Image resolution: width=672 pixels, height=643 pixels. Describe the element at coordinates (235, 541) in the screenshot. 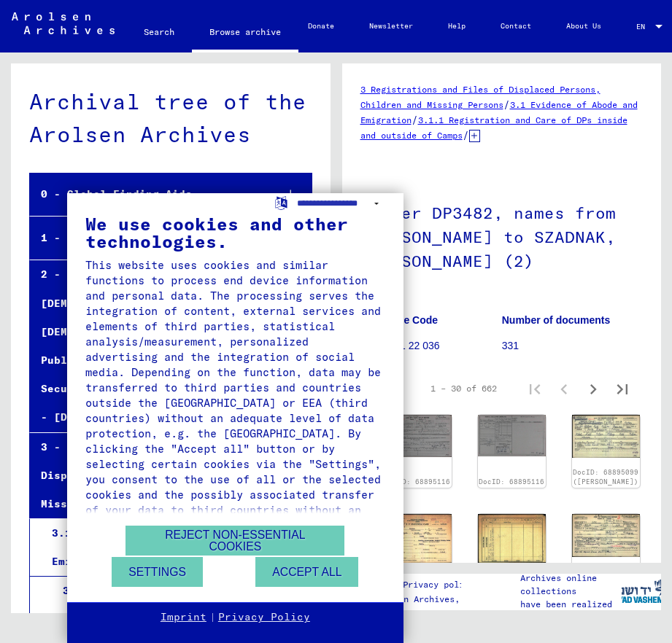

I see `button: Reject non-essential cookies` at that location.